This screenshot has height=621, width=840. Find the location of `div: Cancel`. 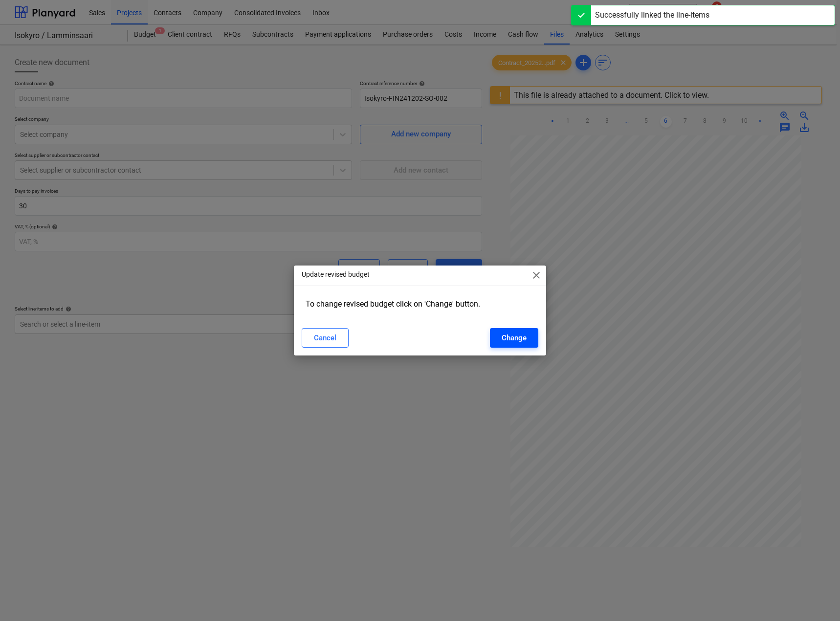

div: Cancel is located at coordinates (325, 338).